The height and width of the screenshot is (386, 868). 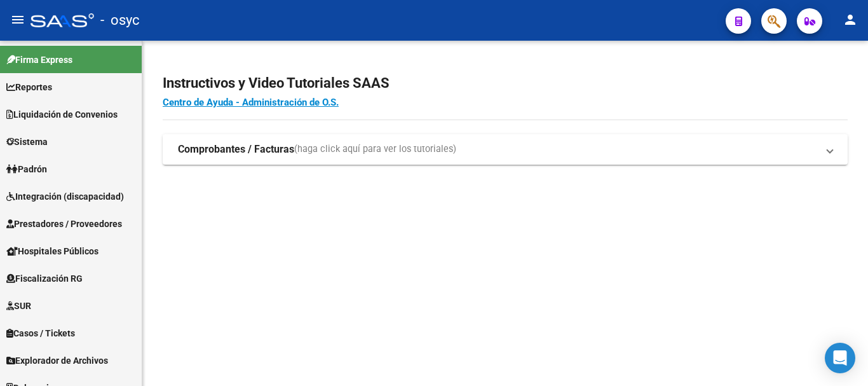 I want to click on h2: Instructivos y Video Tutoriales SAAS, so click(x=505, y=84).